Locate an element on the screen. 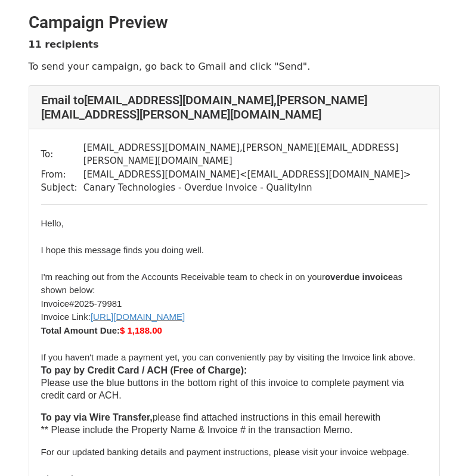 The height and width of the screenshot is (476, 468). span: I'm reaching out from the Accounts Receivable team to check in on your as shown below: is located at coordinates (222, 284).